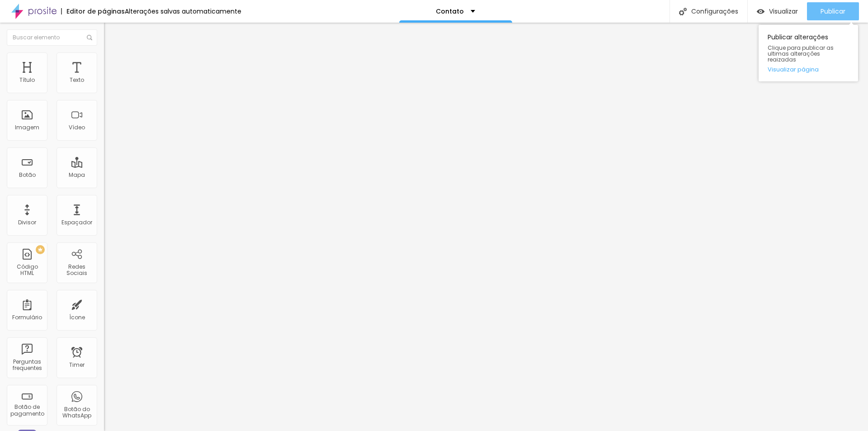 This screenshot has width=868, height=431. I want to click on div: Imagem, so click(27, 127).